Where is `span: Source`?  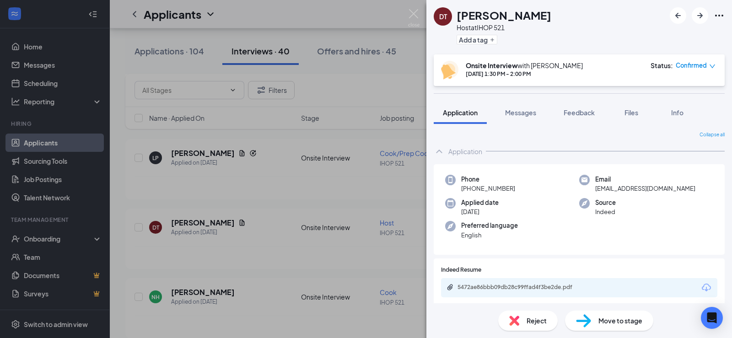
span: Source is located at coordinates (605, 203).